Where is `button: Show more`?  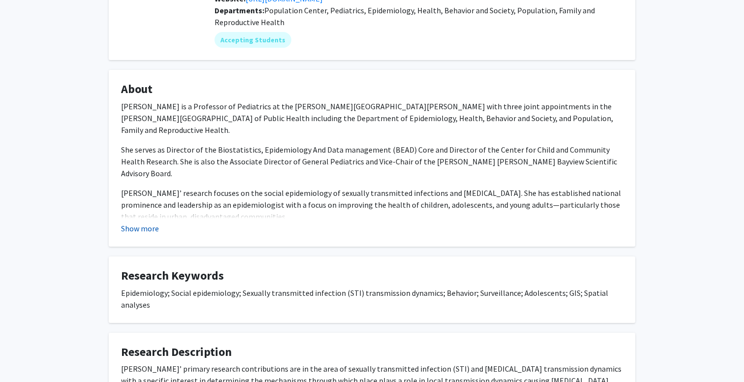 button: Show more is located at coordinates (140, 228).